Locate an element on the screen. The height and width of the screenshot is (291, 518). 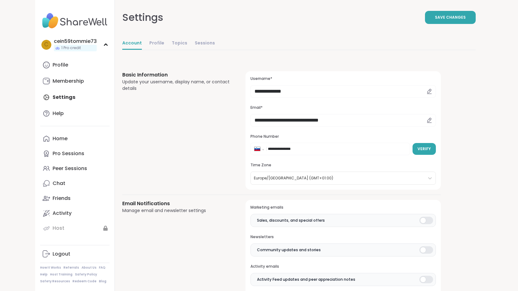
a: Host is located at coordinates (75, 228).